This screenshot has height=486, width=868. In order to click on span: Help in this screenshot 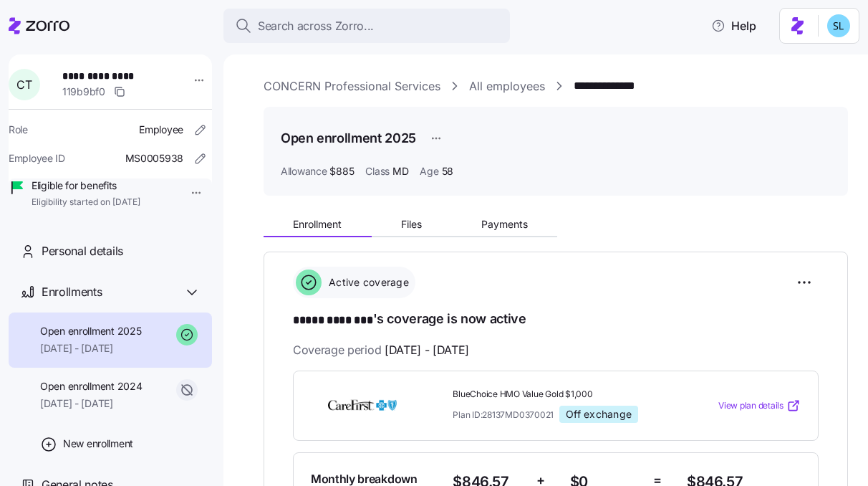, I will do `click(734, 26)`.